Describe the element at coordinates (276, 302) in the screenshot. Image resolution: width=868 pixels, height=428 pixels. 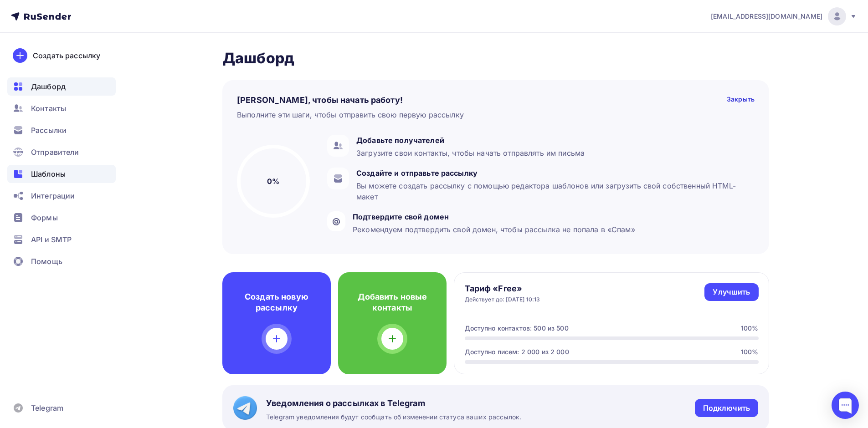
I see `h4: Создать новую рассылку` at that location.